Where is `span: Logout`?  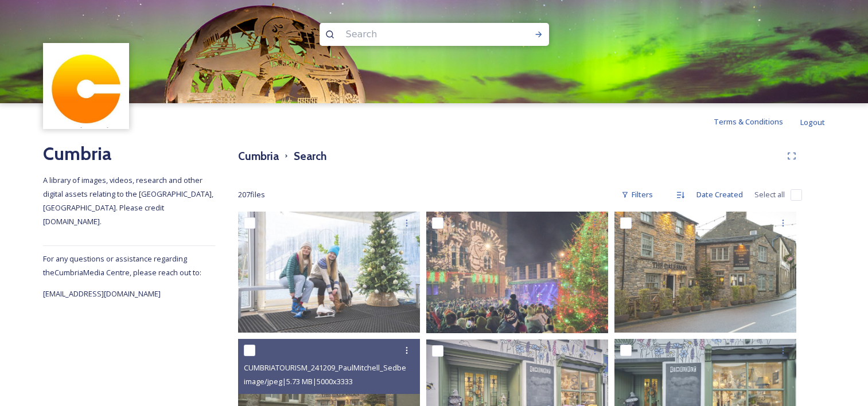 span: Logout is located at coordinates (813, 122).